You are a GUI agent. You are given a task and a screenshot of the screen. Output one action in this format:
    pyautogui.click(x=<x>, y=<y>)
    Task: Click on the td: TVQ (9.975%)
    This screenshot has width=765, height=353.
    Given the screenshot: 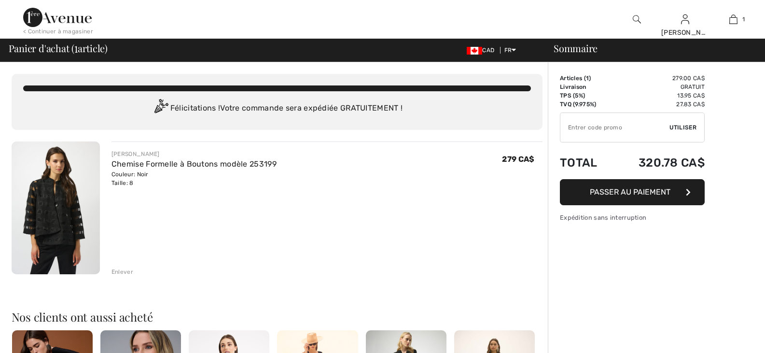 What is the action you would take?
    pyautogui.click(x=586, y=104)
    